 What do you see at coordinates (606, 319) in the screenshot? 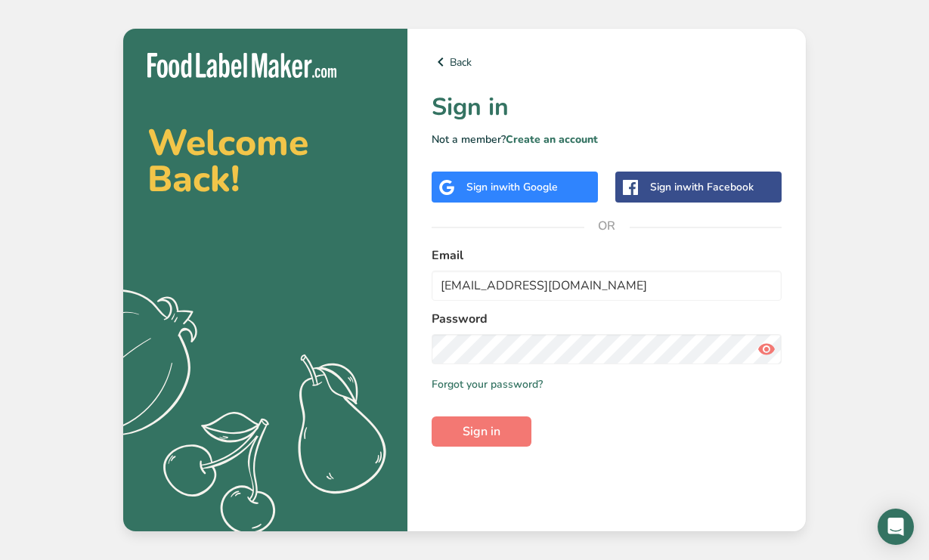
I see `label: Password` at bounding box center [606, 319].